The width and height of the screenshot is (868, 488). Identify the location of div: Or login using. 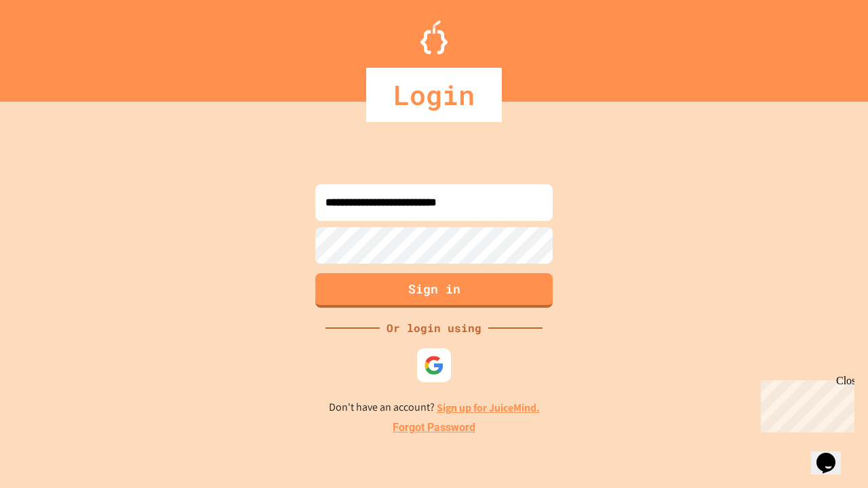
(434, 328).